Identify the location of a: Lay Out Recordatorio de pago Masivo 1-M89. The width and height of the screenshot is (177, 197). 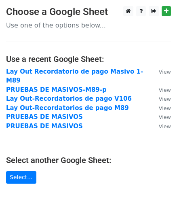
(74, 76).